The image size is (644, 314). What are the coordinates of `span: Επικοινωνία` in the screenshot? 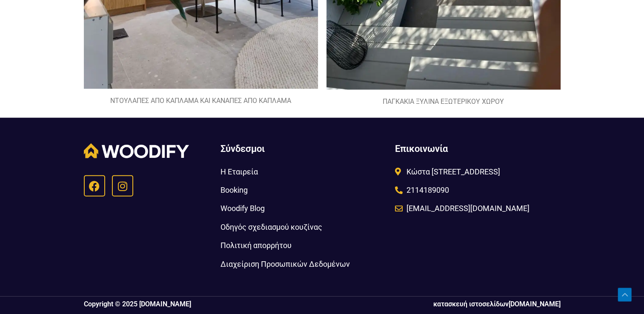 It's located at (421, 149).